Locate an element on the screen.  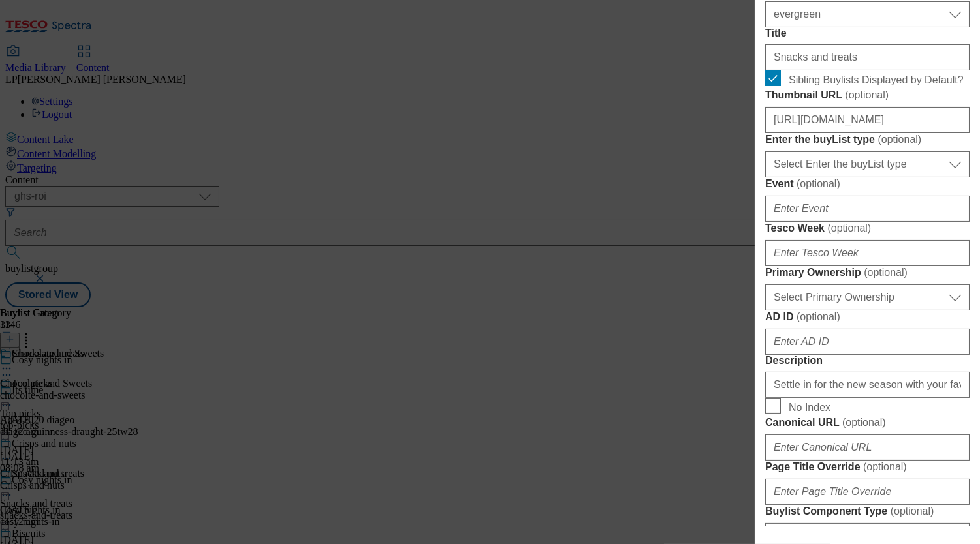
input: Enter Canonical URL is located at coordinates (867, 448).